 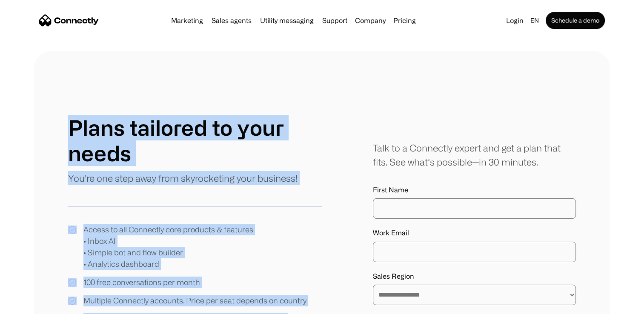 I want to click on a: Schedule a demo, so click(x=575, y=21).